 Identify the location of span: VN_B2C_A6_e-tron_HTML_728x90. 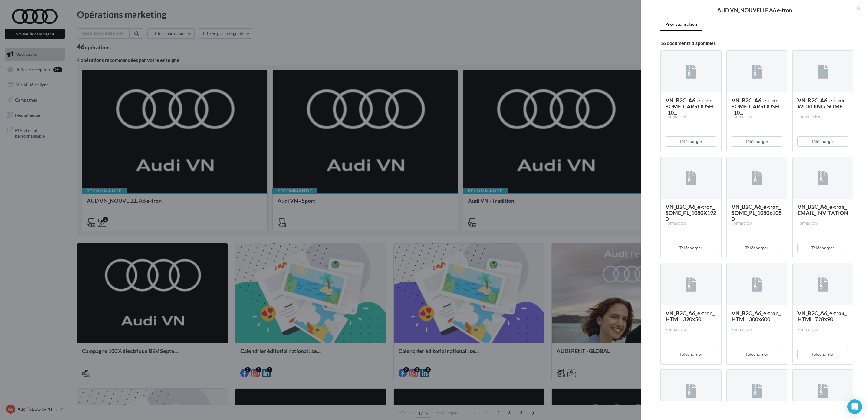
(822, 316).